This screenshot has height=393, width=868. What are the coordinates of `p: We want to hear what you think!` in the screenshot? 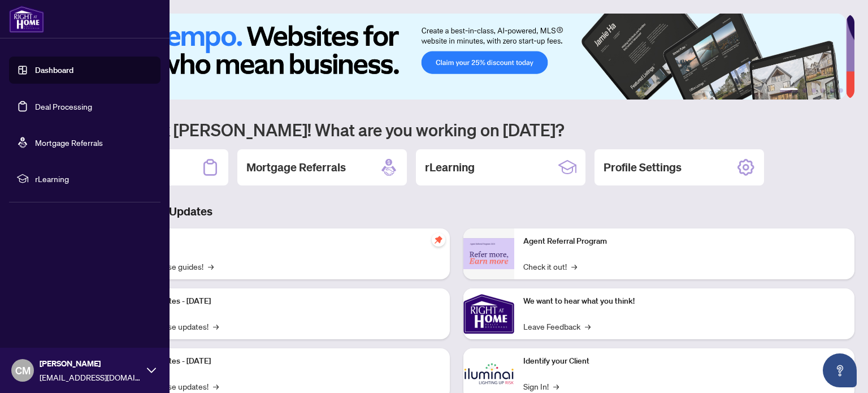 It's located at (684, 302).